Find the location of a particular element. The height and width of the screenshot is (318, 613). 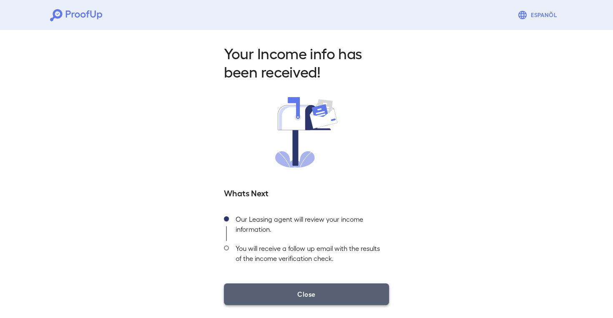

button: Close is located at coordinates (306, 294).